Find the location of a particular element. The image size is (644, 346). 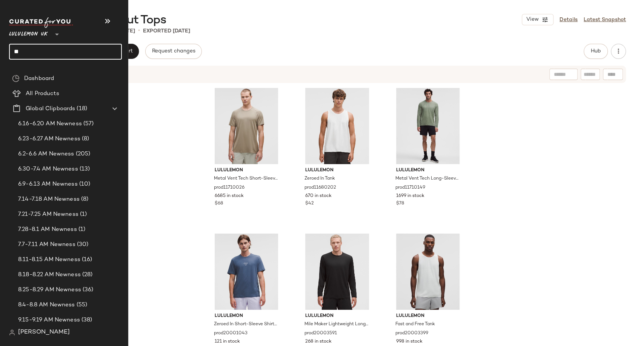

span: 7.14-7.18 AM Newness is located at coordinates (49, 199).